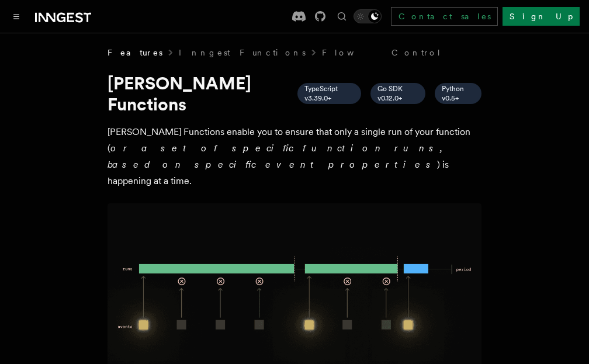 The image size is (589, 364). I want to click on button: Toggle navigation, so click(17, 17).